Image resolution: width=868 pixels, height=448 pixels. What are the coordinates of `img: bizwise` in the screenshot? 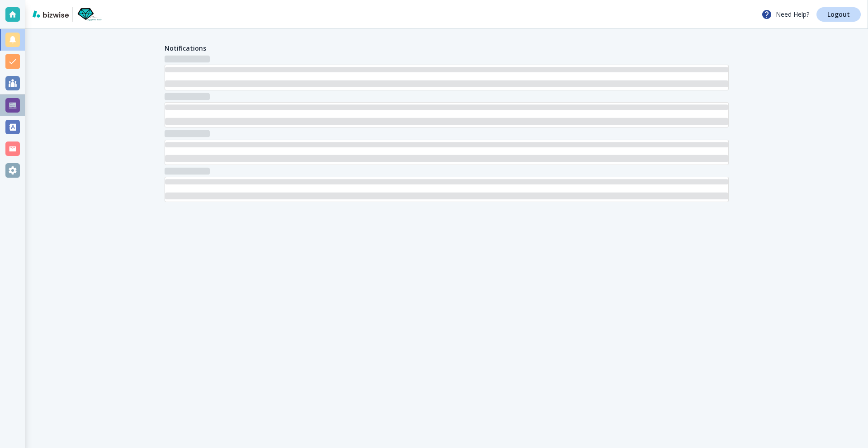 It's located at (50, 14).